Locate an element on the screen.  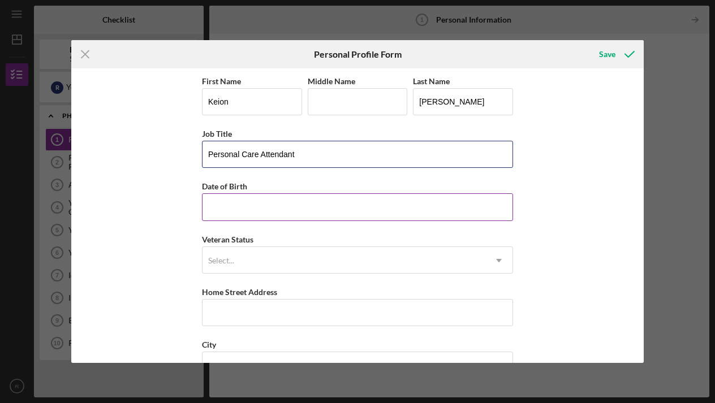
label: First Name is located at coordinates (221, 81).